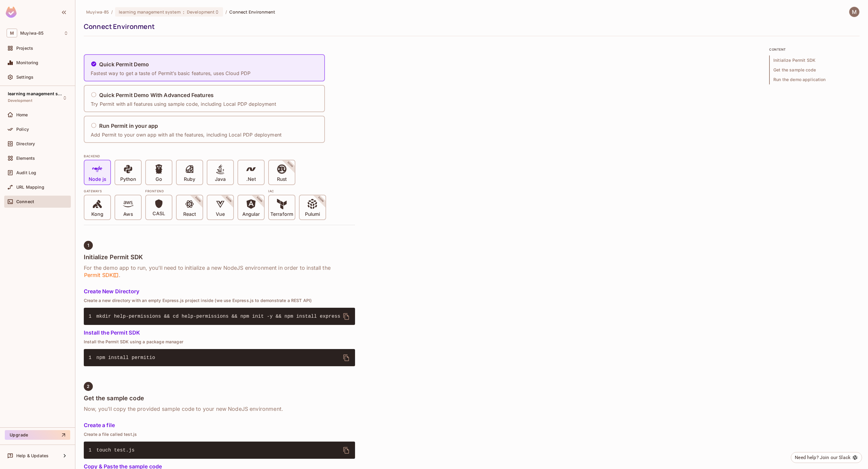  I want to click on div: Need help? Join our Slack, so click(823, 458).